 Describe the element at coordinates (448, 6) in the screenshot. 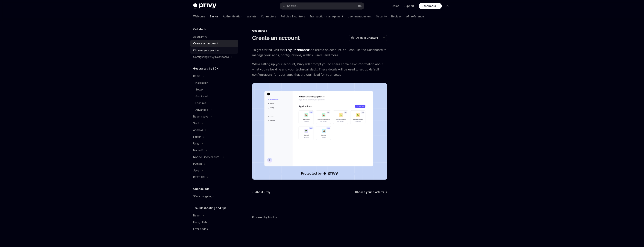

I see `button: Toggle dark mode` at that location.